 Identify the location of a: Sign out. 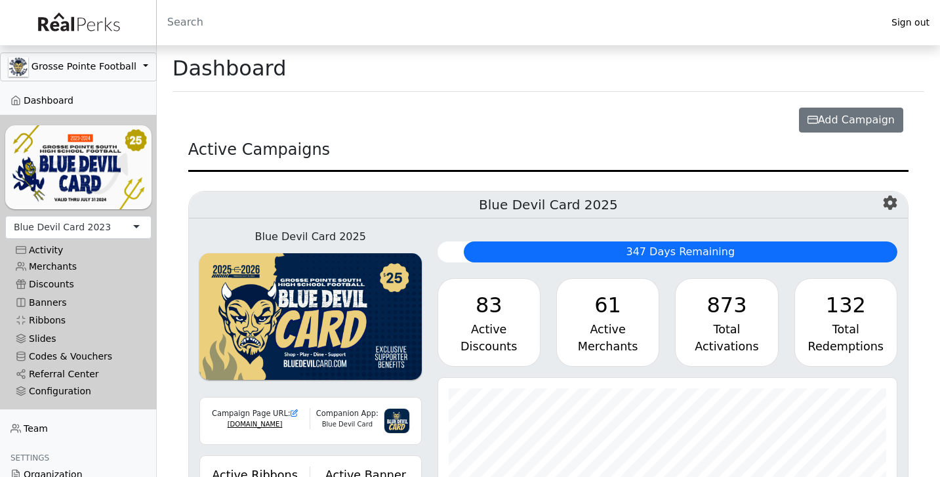
(910, 22).